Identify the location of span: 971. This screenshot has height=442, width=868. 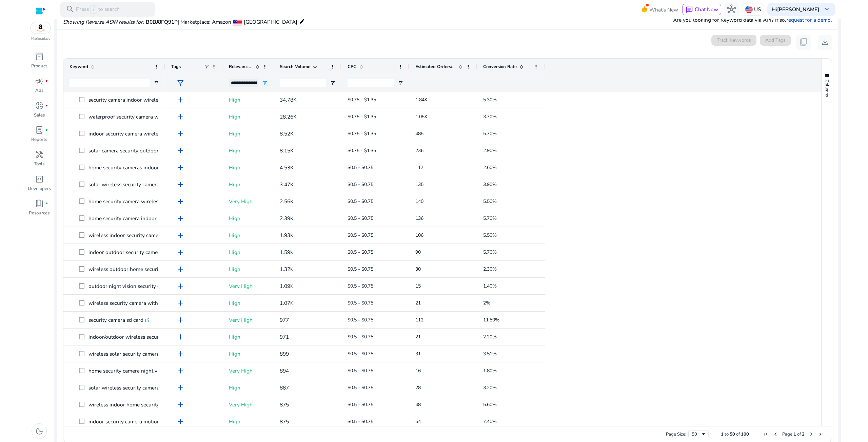
(284, 337).